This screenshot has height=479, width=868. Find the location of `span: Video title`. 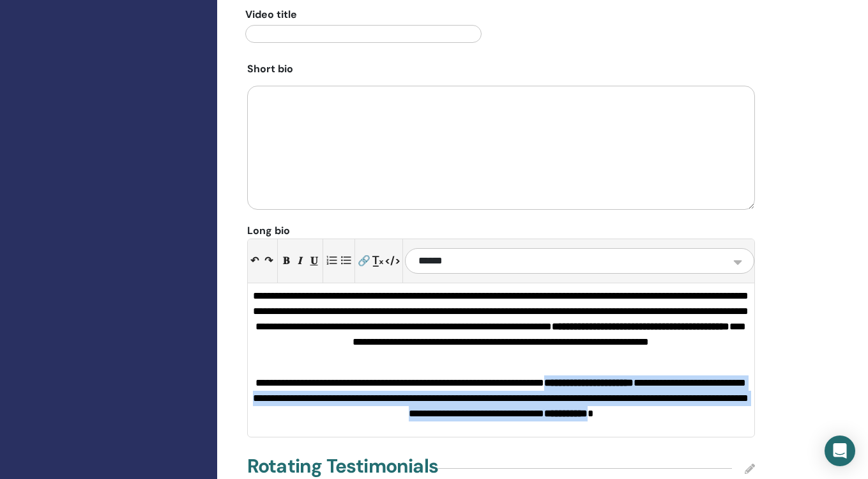

span: Video title is located at coordinates (271, 15).